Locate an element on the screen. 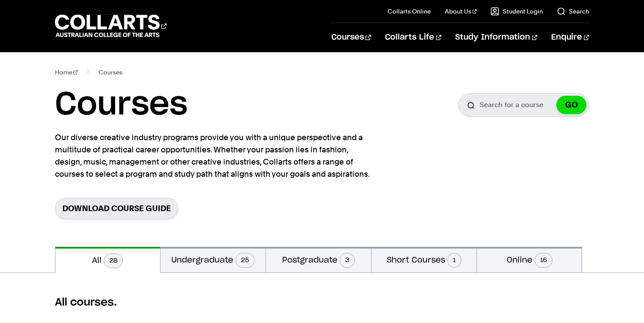 This screenshot has height=323, width=644. span: 3 is located at coordinates (347, 260).